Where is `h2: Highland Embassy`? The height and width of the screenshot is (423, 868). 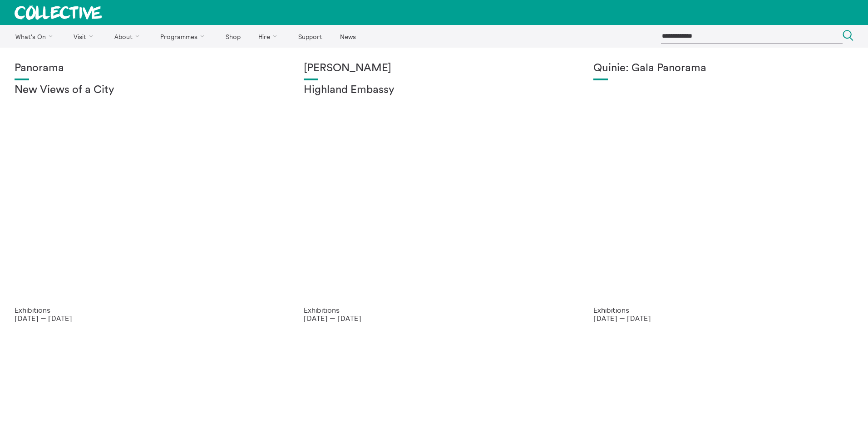 h2: Highland Embassy is located at coordinates (434, 90).